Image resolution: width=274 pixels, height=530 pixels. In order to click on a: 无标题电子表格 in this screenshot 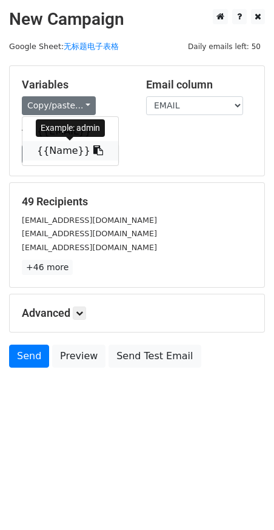, I will do `click(91, 46)`.